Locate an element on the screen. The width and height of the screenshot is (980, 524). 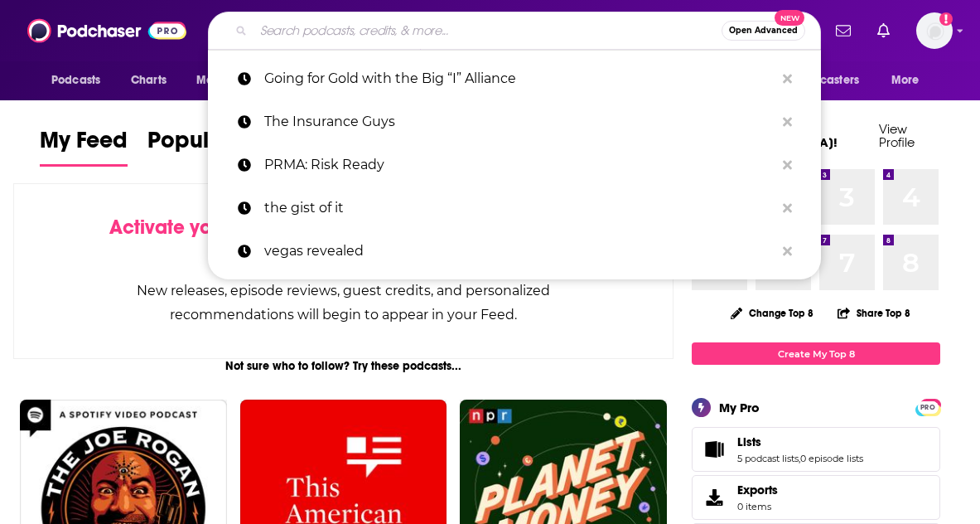
a: Exports is located at coordinates (817, 498).